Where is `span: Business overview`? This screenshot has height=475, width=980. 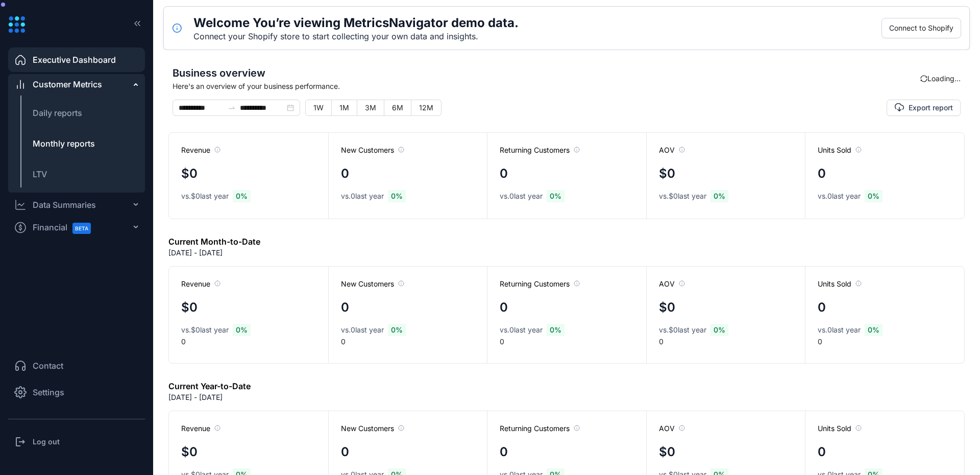 span: Business overview is located at coordinates (546, 73).